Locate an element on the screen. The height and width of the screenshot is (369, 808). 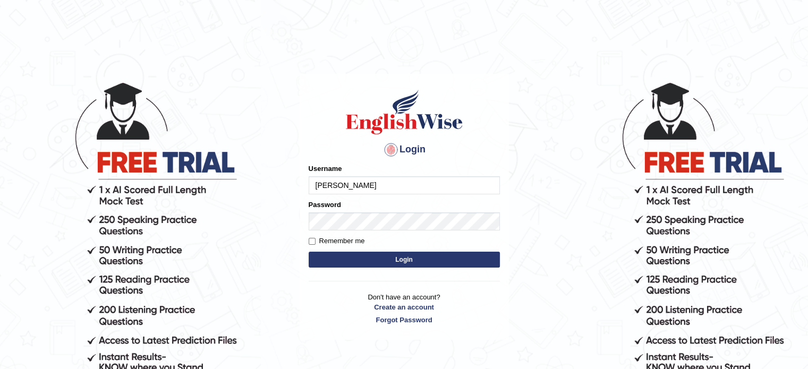
label: Remember me is located at coordinates (337, 241).